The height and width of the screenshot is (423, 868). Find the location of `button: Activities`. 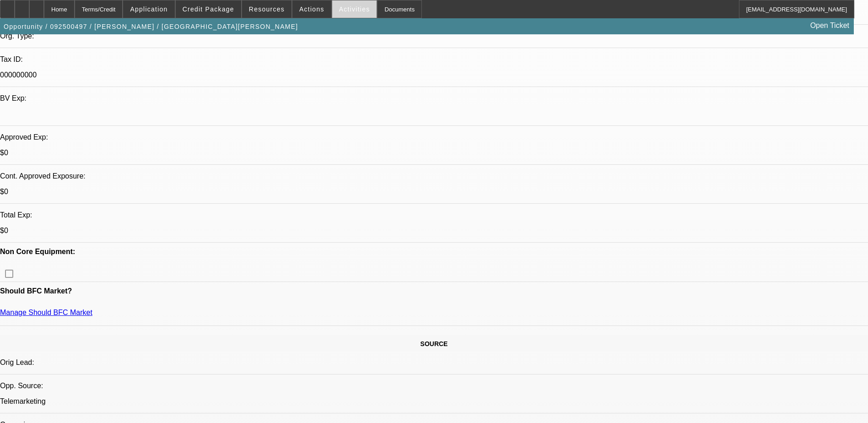

button: Activities is located at coordinates (355, 9).